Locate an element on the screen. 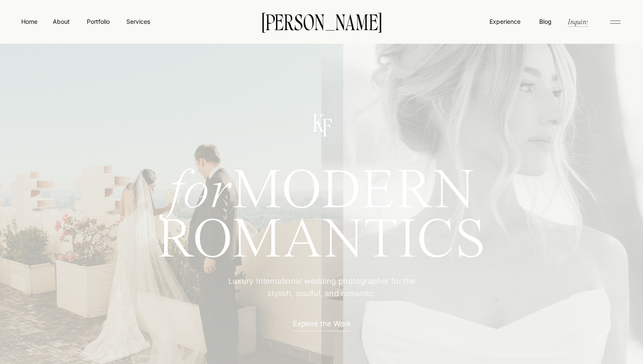  h1: ROMANTICS is located at coordinates (322, 240).